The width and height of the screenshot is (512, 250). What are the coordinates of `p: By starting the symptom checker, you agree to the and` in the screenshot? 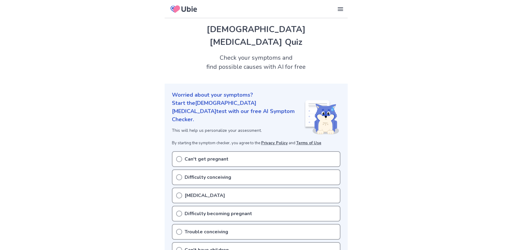 It's located at (256, 143).